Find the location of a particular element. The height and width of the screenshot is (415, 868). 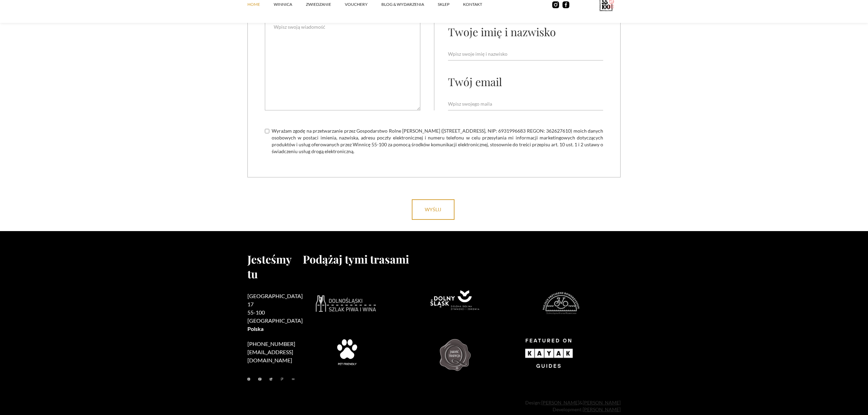

h2: Jesteśmy tu is located at coordinates (275, 266).